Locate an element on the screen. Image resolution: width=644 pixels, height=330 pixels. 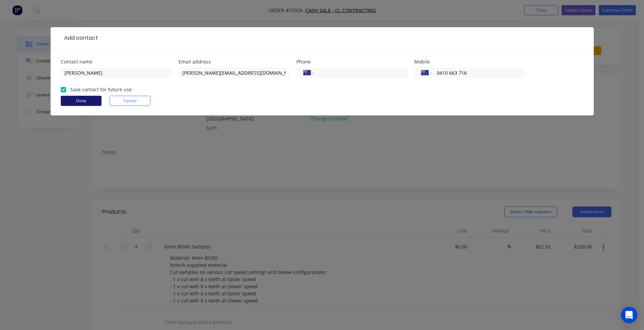
button: Done is located at coordinates (82, 101).